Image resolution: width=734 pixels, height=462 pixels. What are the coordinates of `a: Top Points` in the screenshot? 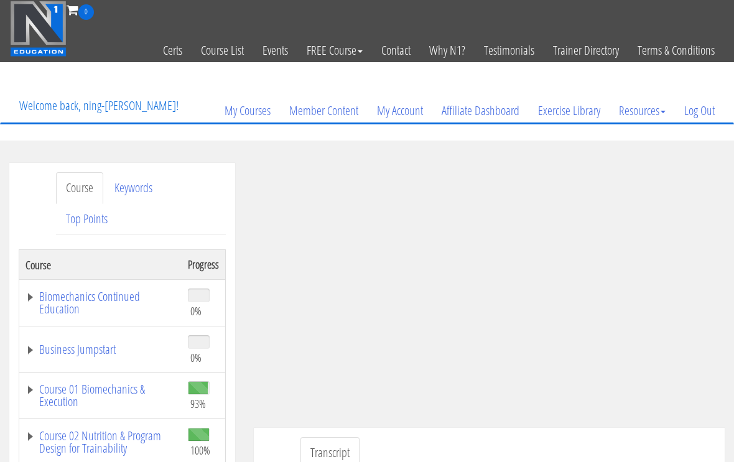 It's located at (86, 219).